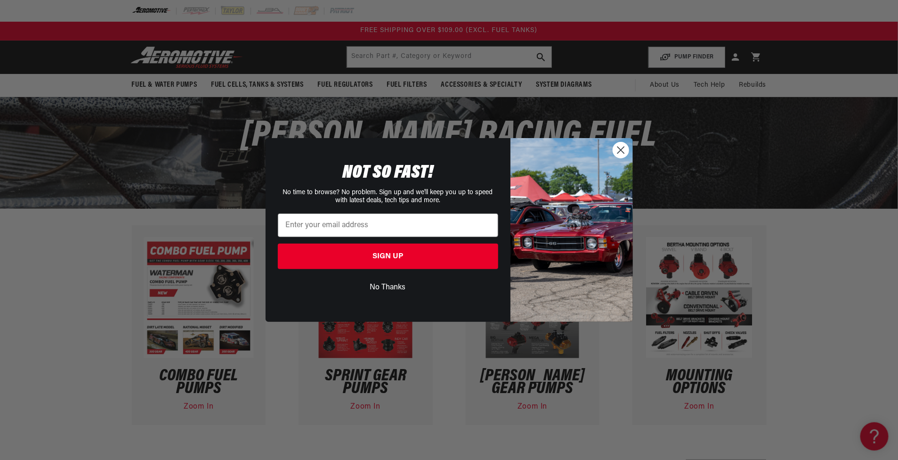 The image size is (898, 460). Describe the element at coordinates (388, 256) in the screenshot. I see `button: SIGN UP` at that location.